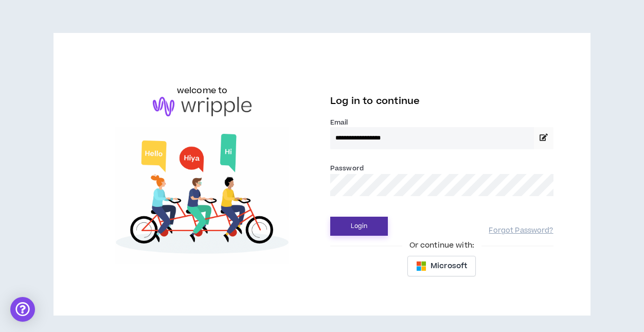  I want to click on span: Log in to continue, so click(375, 101).